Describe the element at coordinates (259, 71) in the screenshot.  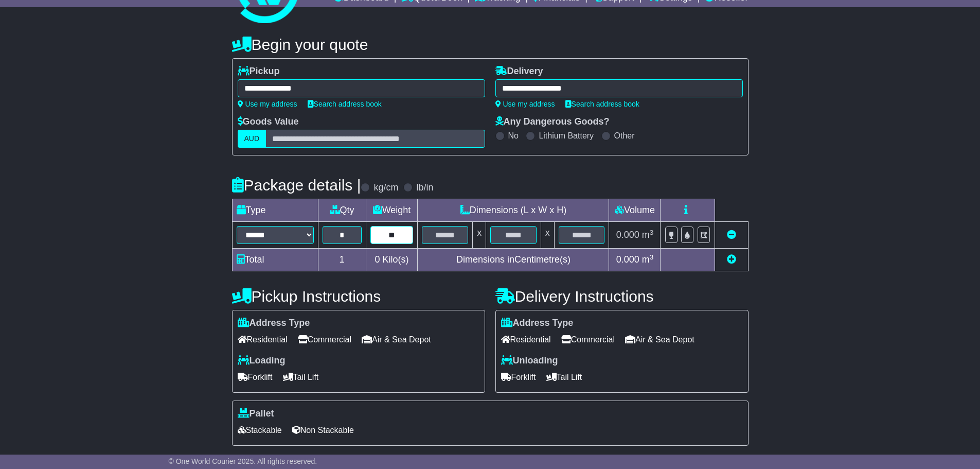
I see `label: Pickup` at that location.